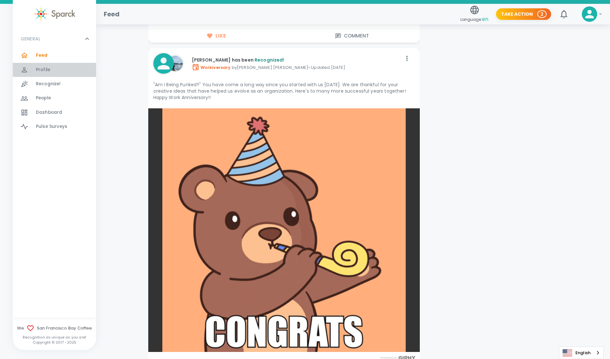  What do you see at coordinates (54, 342) in the screenshot?
I see `p: Copyright © 2017 - 2025` at bounding box center [54, 342].